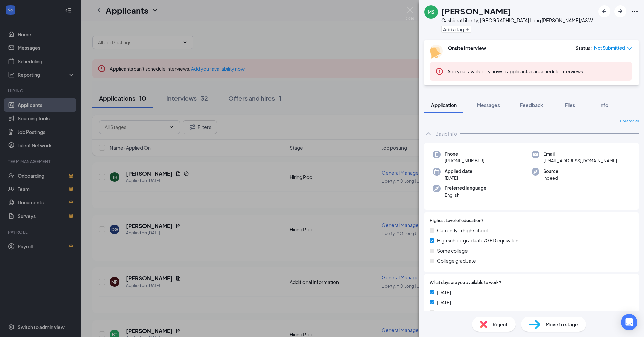 The height and width of the screenshot is (337, 644). I want to click on span: so applicants can schedule interviews., so click(516, 71).